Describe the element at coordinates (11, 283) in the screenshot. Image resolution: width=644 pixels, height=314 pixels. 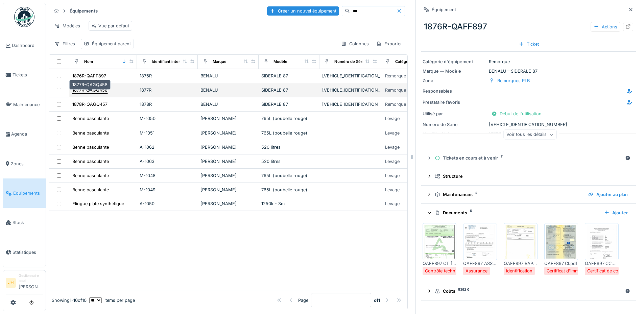
I see `li: JH` at that location.